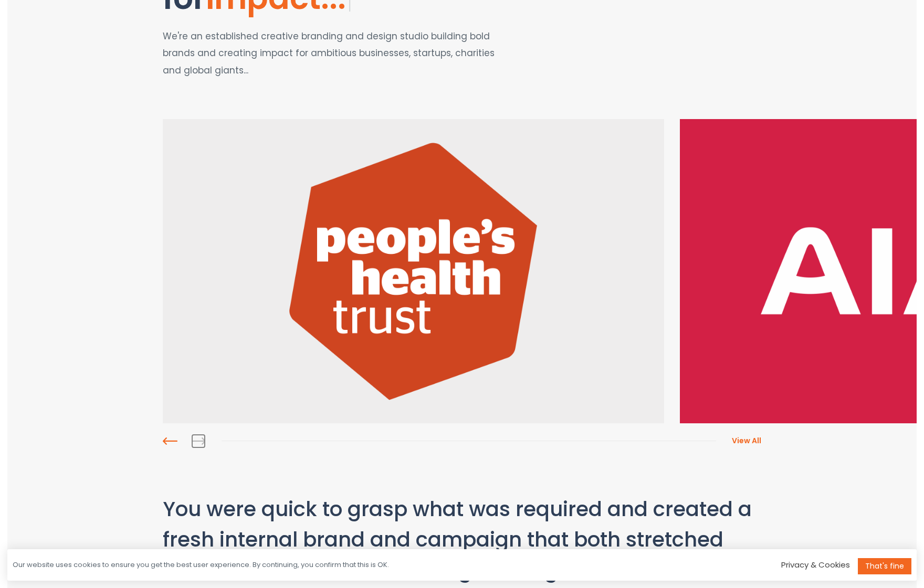 This screenshot has height=588, width=924. Describe the element at coordinates (200, 566) in the screenshot. I see `div: Our website uses cookies to ensure you get the best user experience. By continuing, you confirm t...` at that location.